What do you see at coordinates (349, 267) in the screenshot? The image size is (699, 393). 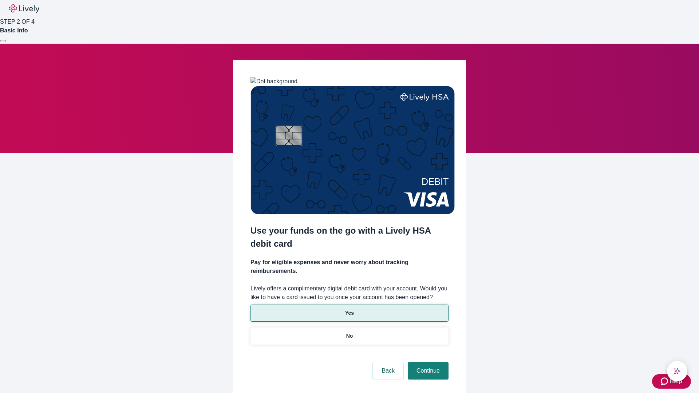 I see `h4: Pay for eligible expenses and never worry about tracking reimbursements.` at bounding box center [349, 267].